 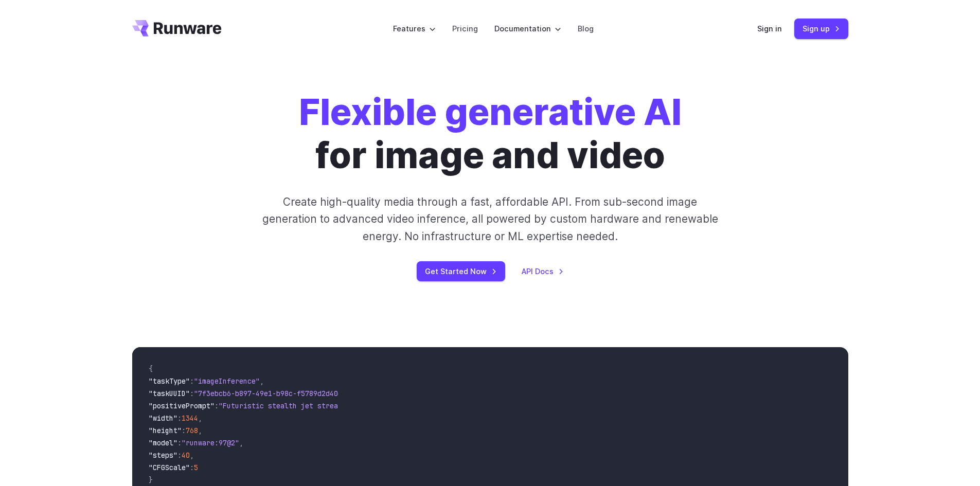 I want to click on span: 1344, so click(x=189, y=418).